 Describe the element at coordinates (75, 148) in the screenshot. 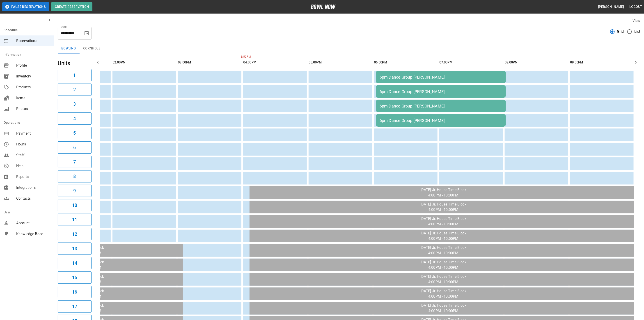

I see `button: 6` at that location.